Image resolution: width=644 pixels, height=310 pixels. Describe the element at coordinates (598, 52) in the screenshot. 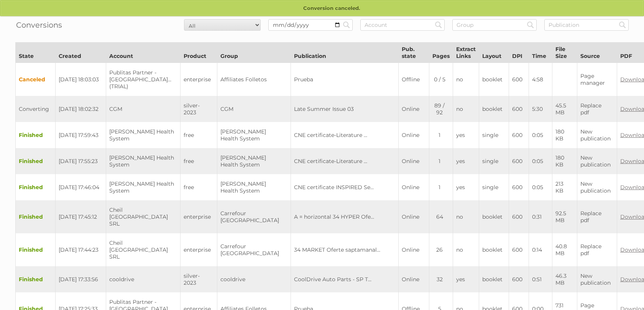

I see `th: Source` at that location.